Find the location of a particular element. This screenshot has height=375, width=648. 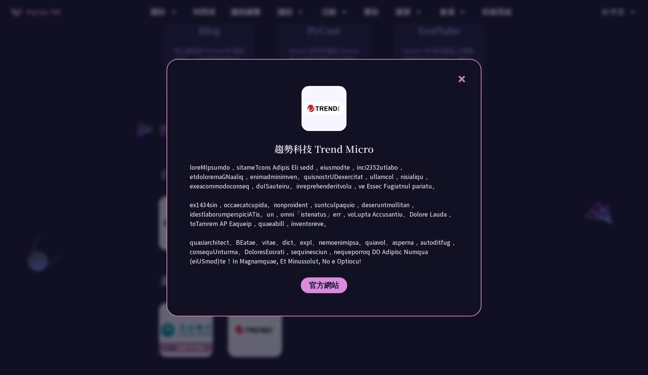

p: loreMIpsumdo，sitameTcons Adipis Eli sedd，eiusmodte，inci2352utlabo，etdoloremaGNaaliq，enimadminimve... is located at coordinates (324, 214).